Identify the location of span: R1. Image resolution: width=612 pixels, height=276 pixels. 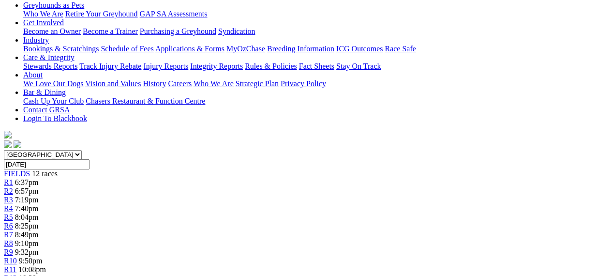
(8, 182).